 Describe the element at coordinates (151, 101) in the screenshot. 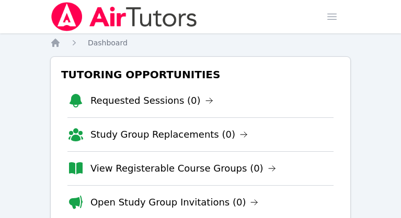

I see `a: Requested Sessions (0)` at that location.